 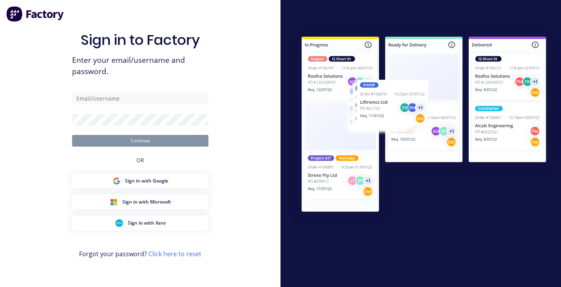 What do you see at coordinates (140, 99) in the screenshot?
I see `input: Email/Username` at bounding box center [140, 99].